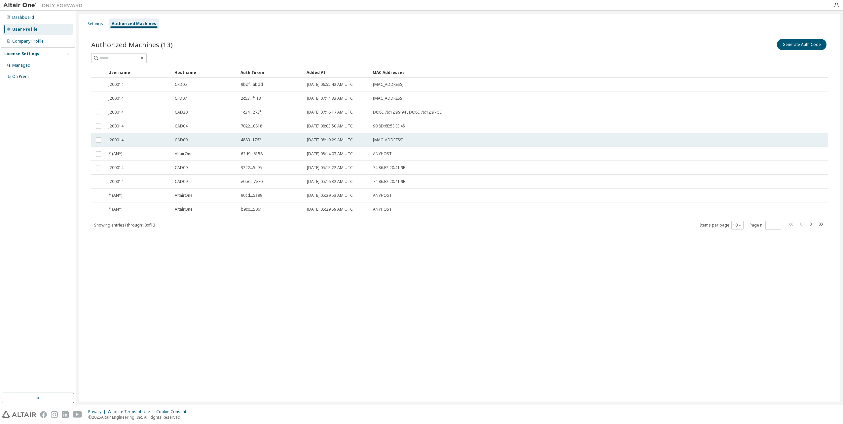 The width and height of the screenshot is (843, 424). I want to click on span: 62d9...6158, so click(252, 154).